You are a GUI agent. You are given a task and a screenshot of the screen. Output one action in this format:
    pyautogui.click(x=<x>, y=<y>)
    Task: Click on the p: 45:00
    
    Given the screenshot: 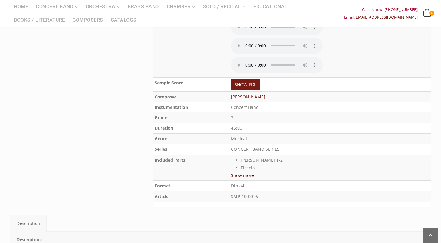 What is the action you would take?
    pyautogui.click(x=330, y=128)
    